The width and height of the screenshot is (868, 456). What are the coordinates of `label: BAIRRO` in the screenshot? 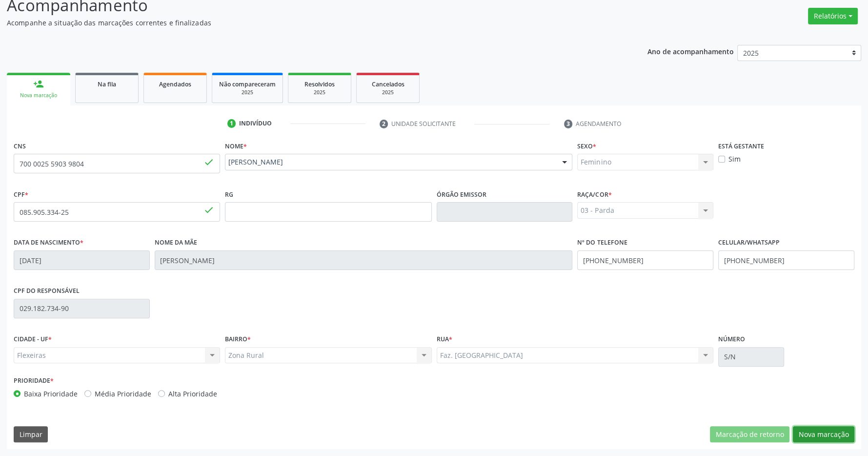 It's located at (238, 339).